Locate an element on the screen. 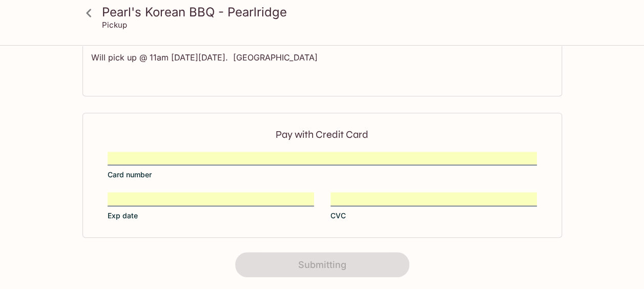 The height and width of the screenshot is (289, 644). h3: Pearl's Korean BBQ - Pearlridge is located at coordinates (331, 12).